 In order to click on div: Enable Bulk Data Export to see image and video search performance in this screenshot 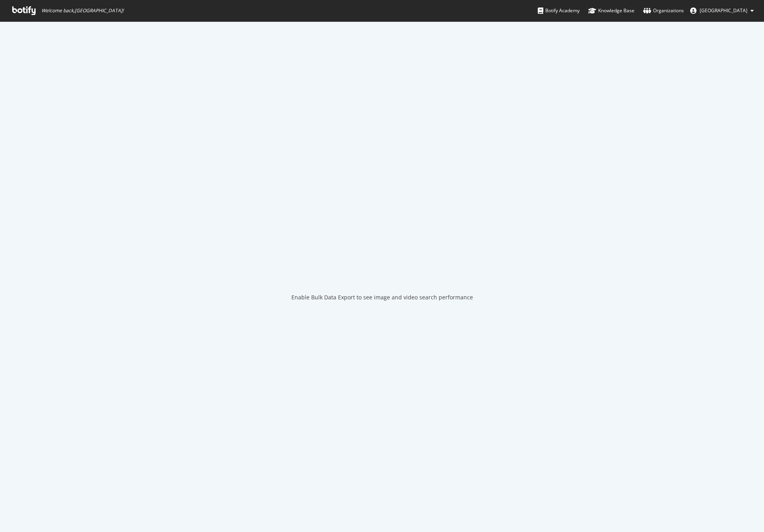, I will do `click(382, 297)`.